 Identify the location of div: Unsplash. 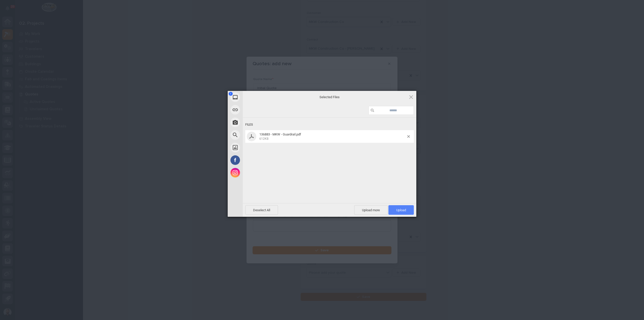
(258, 147).